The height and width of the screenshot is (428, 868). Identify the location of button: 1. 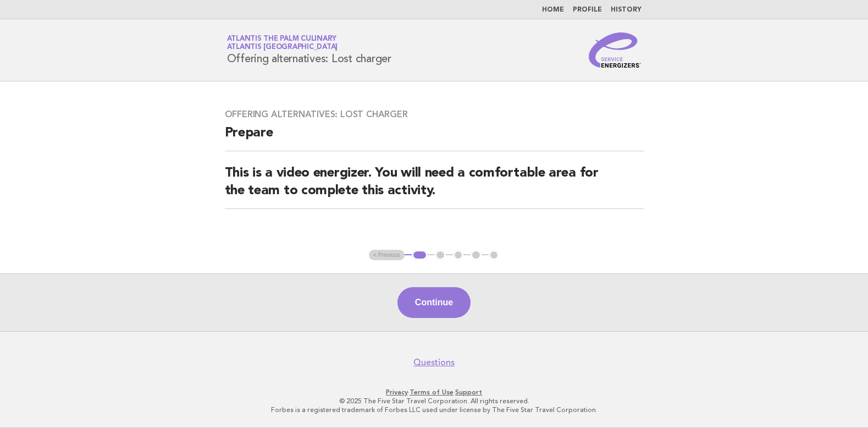
(419, 255).